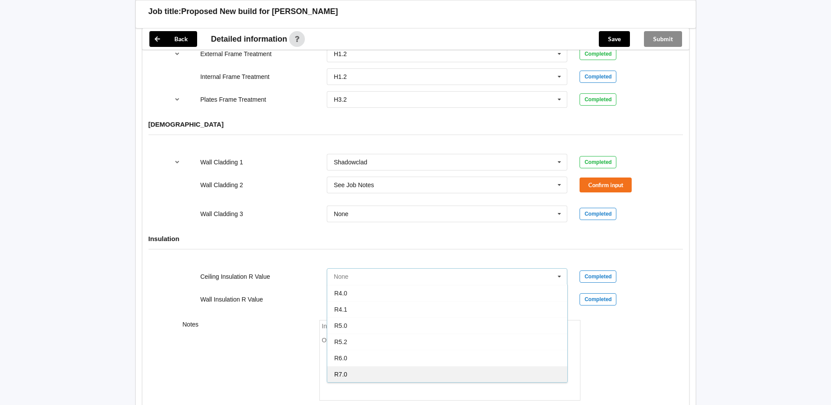 This screenshot has height=405, width=831. What do you see at coordinates (222, 185) in the screenshot?
I see `label: Wall Cladding 2` at bounding box center [222, 185].